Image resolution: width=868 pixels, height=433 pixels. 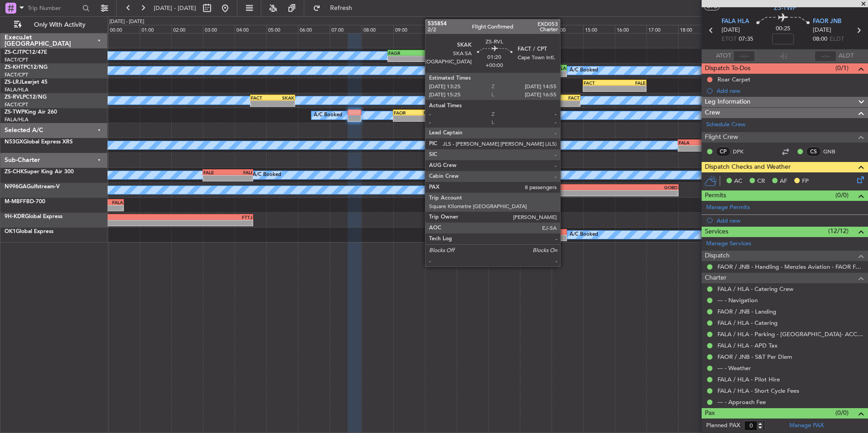 What do you see at coordinates (345, 29) in the screenshot?
I see `div: 07:00` at bounding box center [345, 29].